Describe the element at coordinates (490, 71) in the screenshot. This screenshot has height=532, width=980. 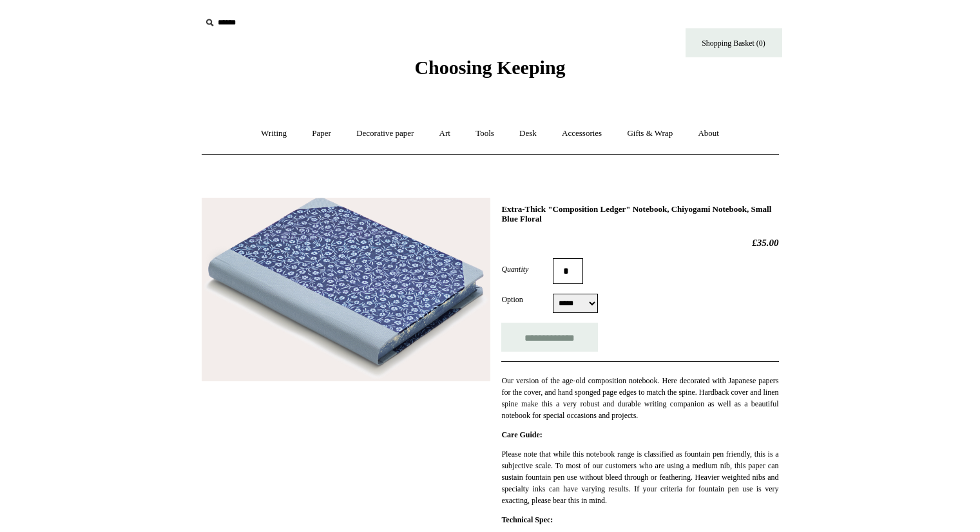
I see `a: Choosing Keeping` at that location.